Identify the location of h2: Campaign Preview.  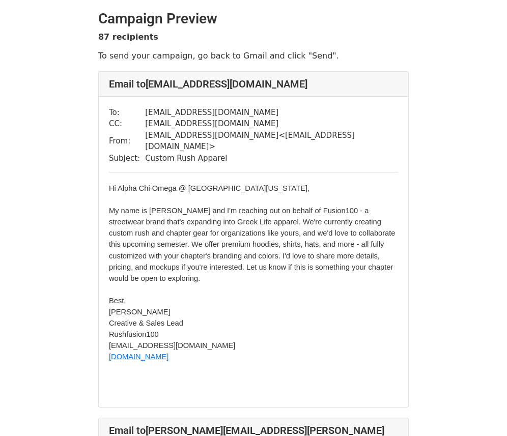
(253, 19).